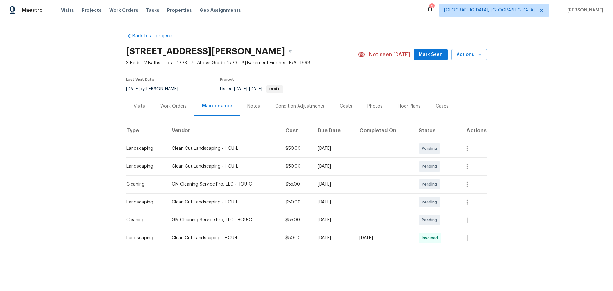  I want to click on span: Actions, so click(469, 55).